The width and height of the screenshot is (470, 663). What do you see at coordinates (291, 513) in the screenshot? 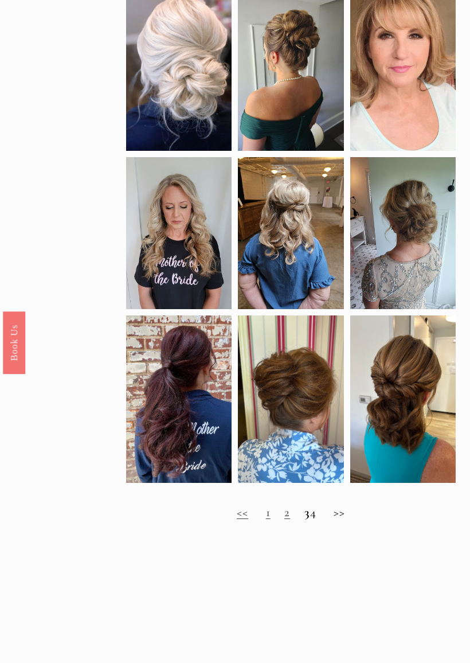
I see `h2: 4 >>` at bounding box center [291, 513].